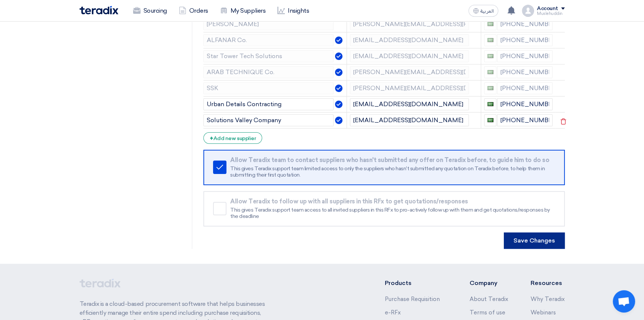  Describe the element at coordinates (487, 11) in the screenshot. I see `span: العربية` at that location.